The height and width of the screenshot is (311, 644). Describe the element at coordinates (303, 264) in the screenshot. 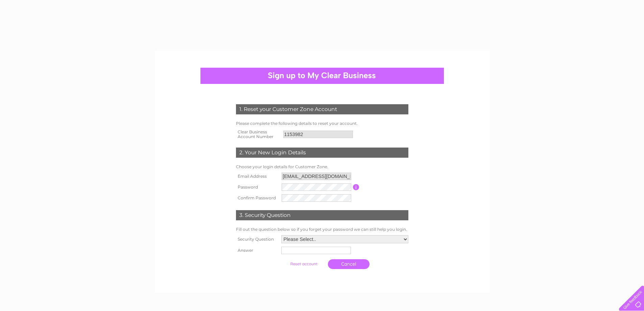

I see `input: Submit` at that location.